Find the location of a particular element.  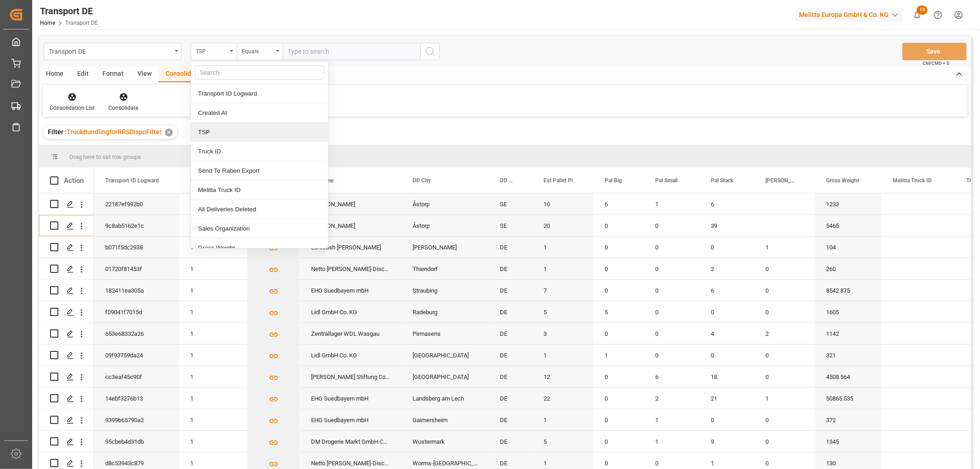

div: Gross Weight is located at coordinates (259, 248).